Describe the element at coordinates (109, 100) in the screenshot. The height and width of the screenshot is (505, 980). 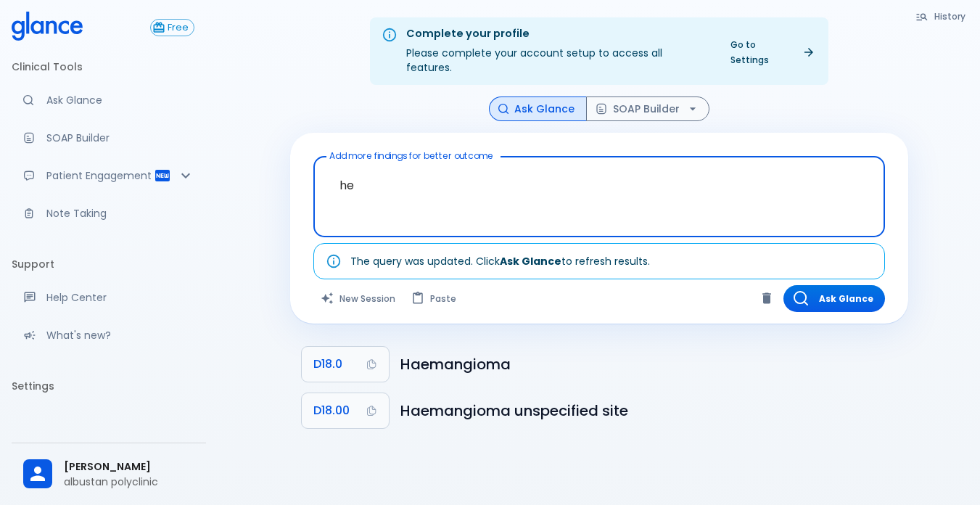
I see `a: Moramiz: Find ICD10AM codes instantly` at that location.